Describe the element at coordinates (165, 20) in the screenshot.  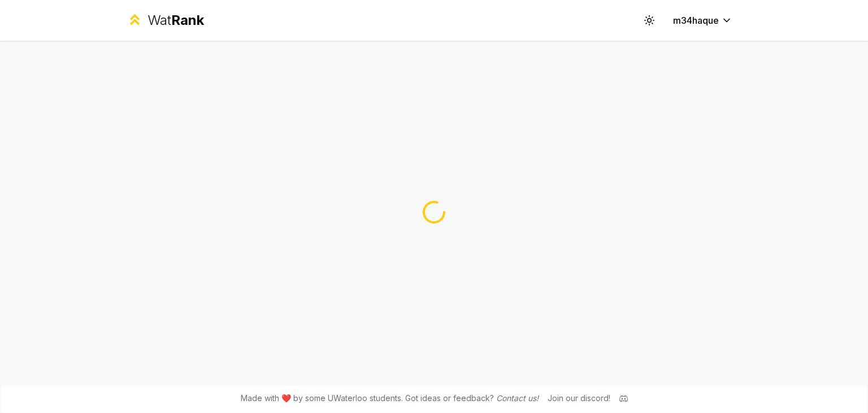
I see `a: WatRank` at that location.